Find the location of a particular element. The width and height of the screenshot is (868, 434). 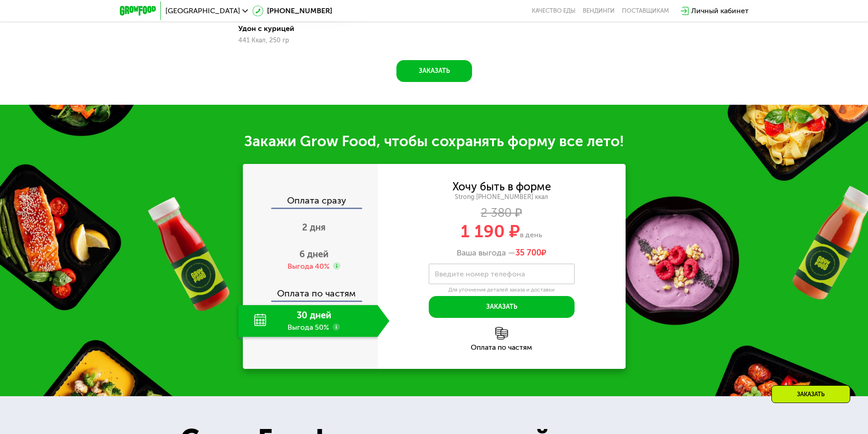

div: Хочу быть в форме is located at coordinates (501, 187).